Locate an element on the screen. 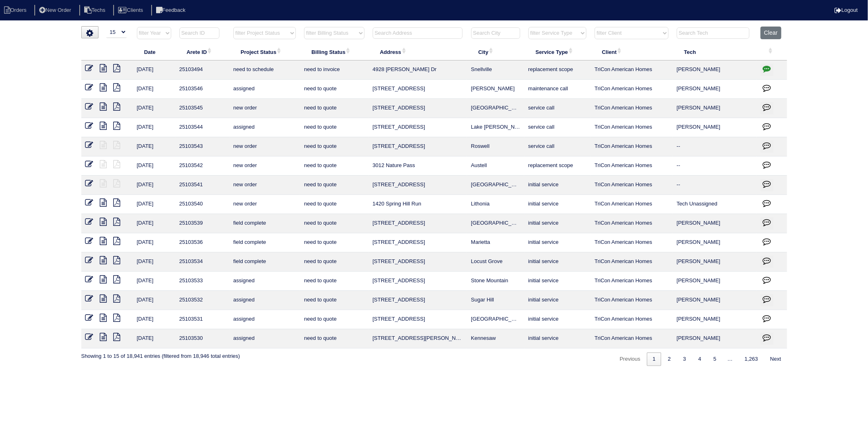  td: Lithonia is located at coordinates (496, 204).